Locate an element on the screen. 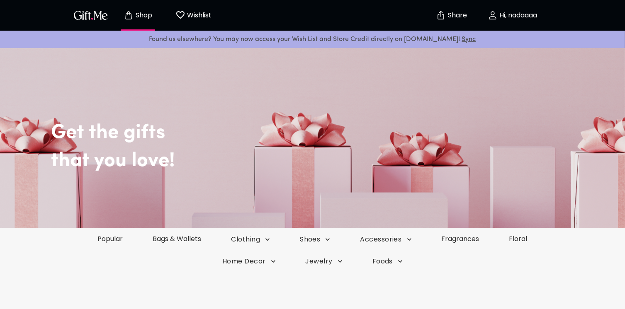 The image size is (625, 309). img: GiftMe Logo is located at coordinates (91, 15).